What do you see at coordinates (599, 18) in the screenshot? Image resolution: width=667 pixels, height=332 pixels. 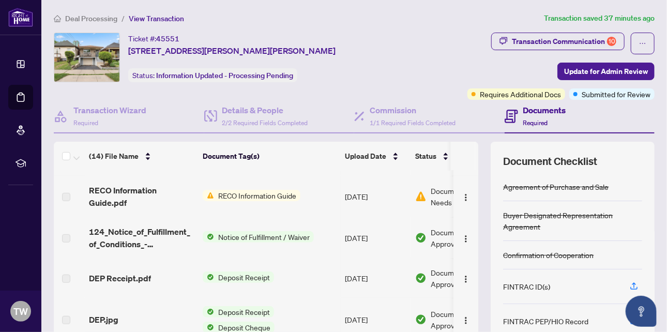 I see `article: Transaction saved 37 minutes ago` at bounding box center [599, 18].